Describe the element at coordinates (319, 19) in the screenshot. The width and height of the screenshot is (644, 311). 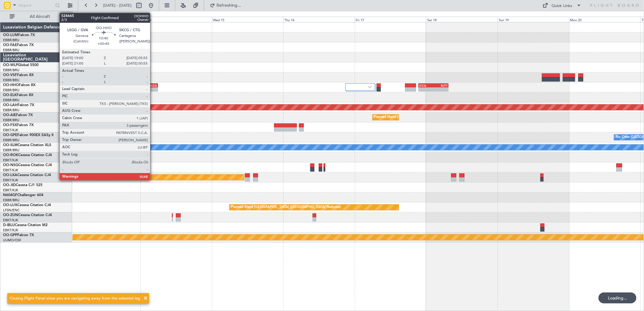
I see `div: Thu 16` at that location.